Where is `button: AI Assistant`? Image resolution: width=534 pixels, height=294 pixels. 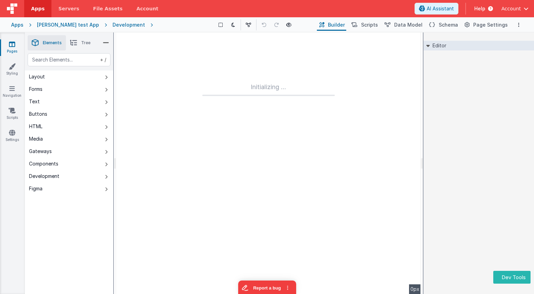
button: AI Assistant is located at coordinates (437, 9).